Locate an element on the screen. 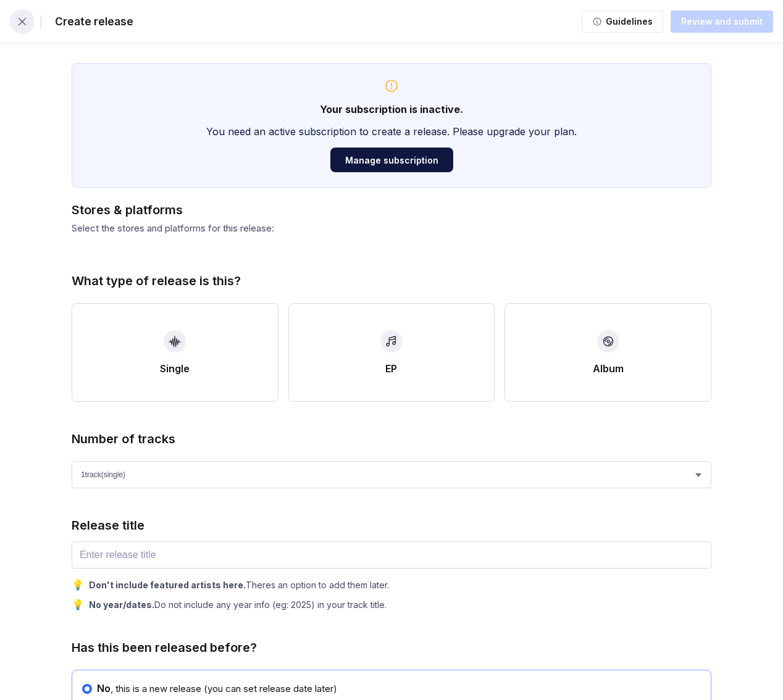  div: Number of tracks is located at coordinates (123, 439).